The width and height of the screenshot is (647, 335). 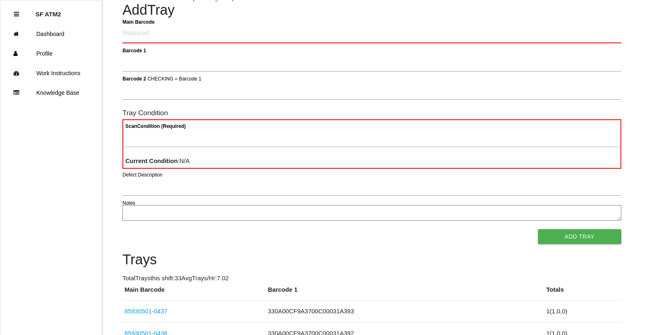 I want to click on b: Main Barcode, so click(x=138, y=22).